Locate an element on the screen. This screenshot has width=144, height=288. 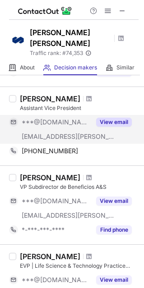
img: ContactOut v5.3.10 is located at coordinates (45, 11).